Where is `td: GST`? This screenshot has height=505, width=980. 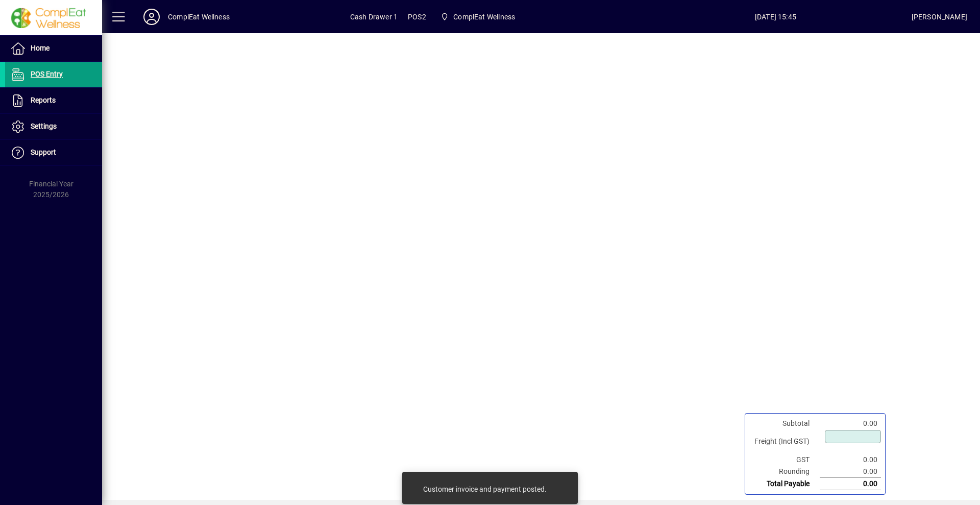 td: GST is located at coordinates (785, 459).